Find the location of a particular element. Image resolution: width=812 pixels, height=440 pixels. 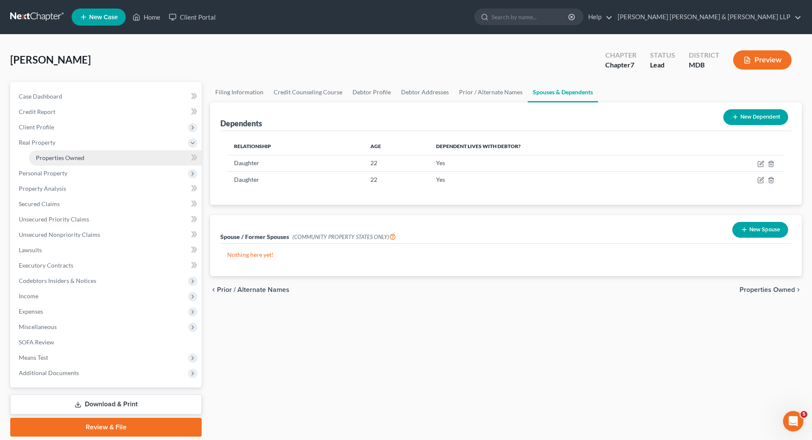

span: Unsecured Priority Claims is located at coordinates (54, 219).